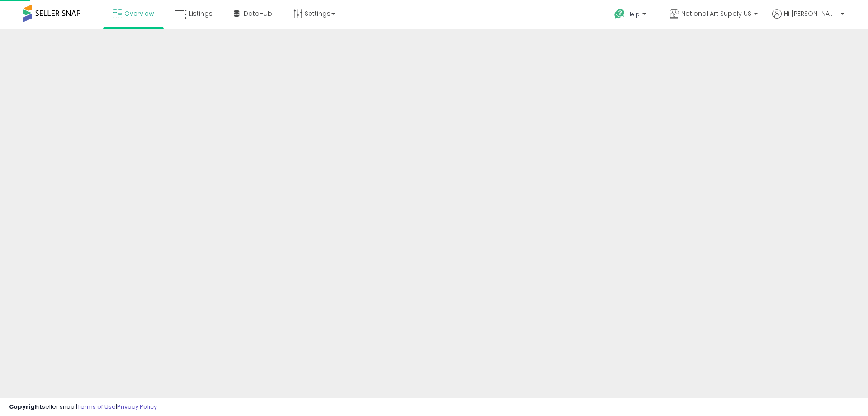 The height and width of the screenshot is (416, 868). I want to click on strong: Copyright, so click(25, 407).